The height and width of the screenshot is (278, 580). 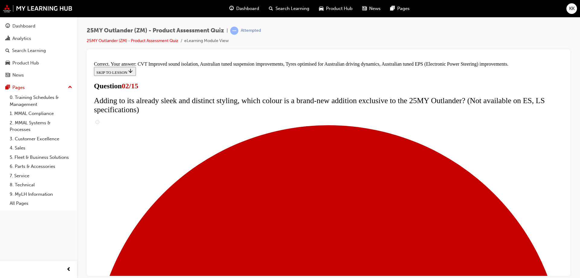 What do you see at coordinates (70, 87) in the screenshot?
I see `span: up-icon` at bounding box center [70, 87].